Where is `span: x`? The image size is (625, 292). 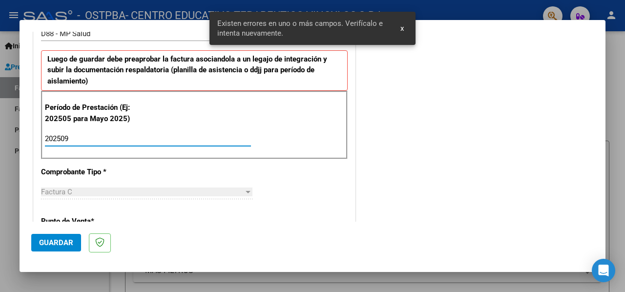 span: x is located at coordinates (402, 28).